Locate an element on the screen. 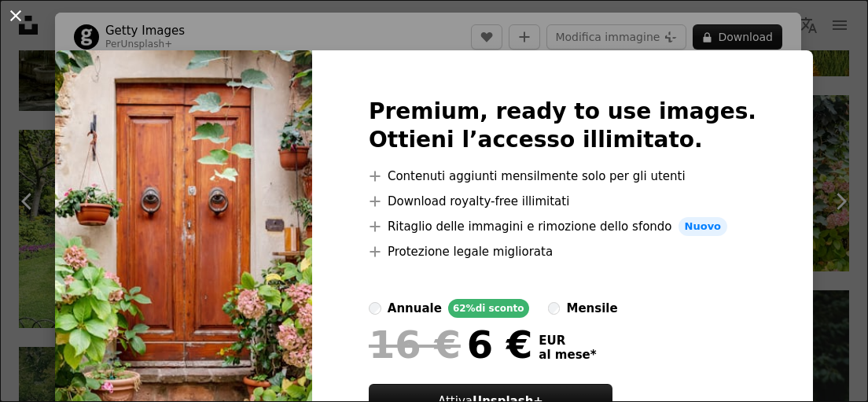 Image resolution: width=868 pixels, height=402 pixels. div: annuale is located at coordinates (414, 308).